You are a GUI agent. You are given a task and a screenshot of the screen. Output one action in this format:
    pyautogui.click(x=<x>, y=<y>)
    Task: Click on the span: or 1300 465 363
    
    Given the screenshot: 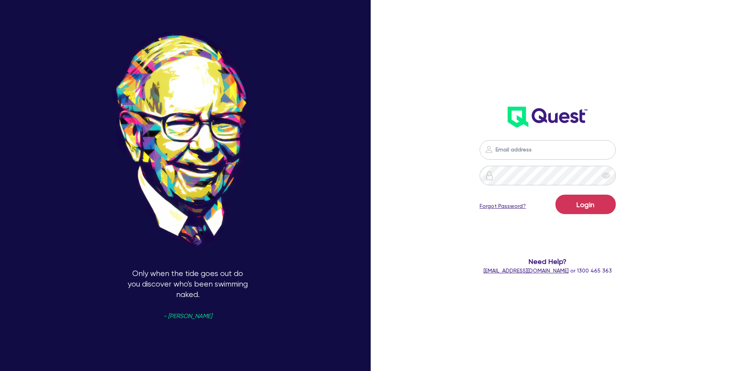 What is the action you would take?
    pyautogui.click(x=548, y=270)
    